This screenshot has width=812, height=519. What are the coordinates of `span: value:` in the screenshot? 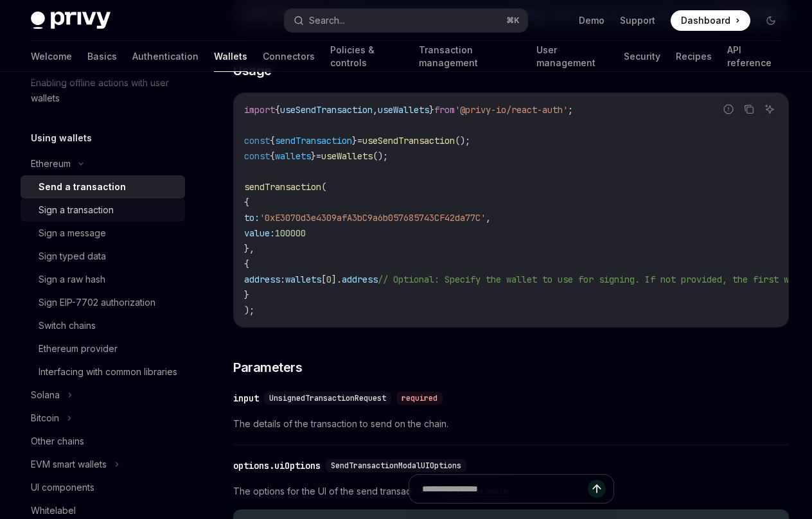 It's located at (259, 233).